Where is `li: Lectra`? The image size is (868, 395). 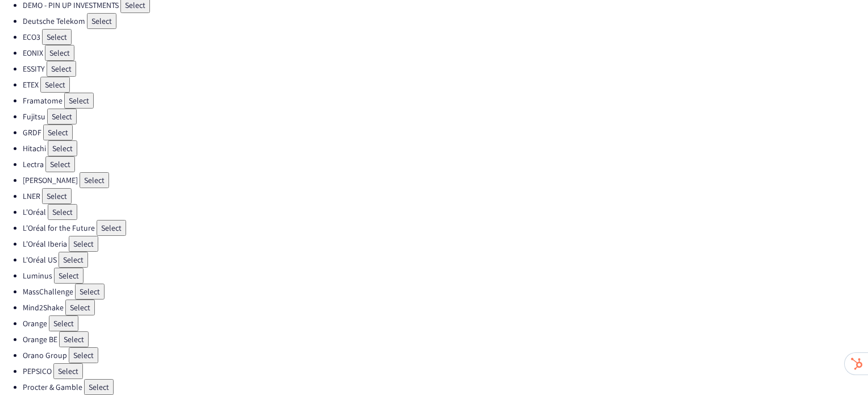 li: Lectra is located at coordinates (445, 165).